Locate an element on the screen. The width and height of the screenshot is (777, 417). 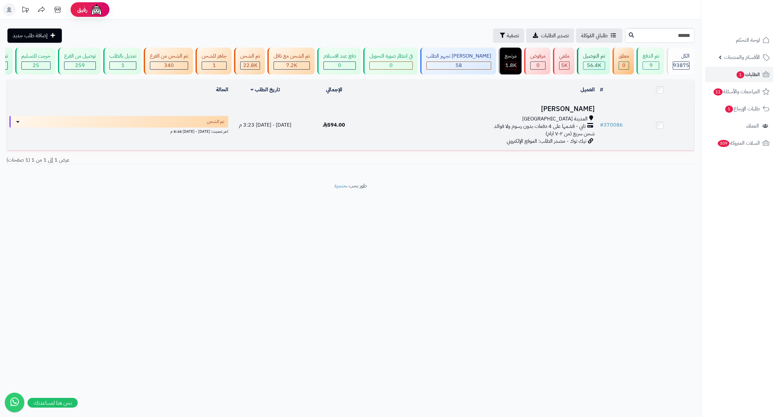
span: المراجعات والأسئلة is located at coordinates (736, 92).